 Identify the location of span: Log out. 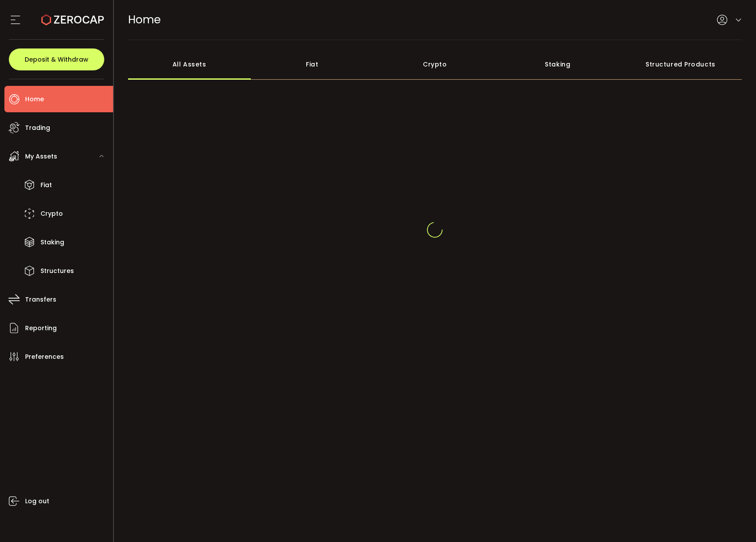
(37, 501).